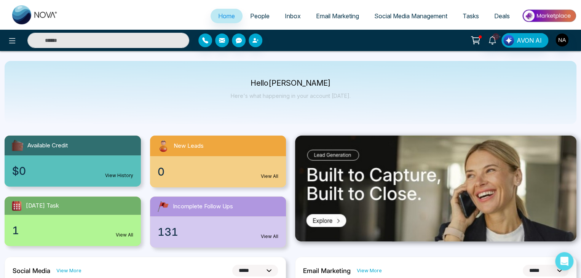  What do you see at coordinates (161, 172) in the screenshot?
I see `span: 0` at bounding box center [161, 172].